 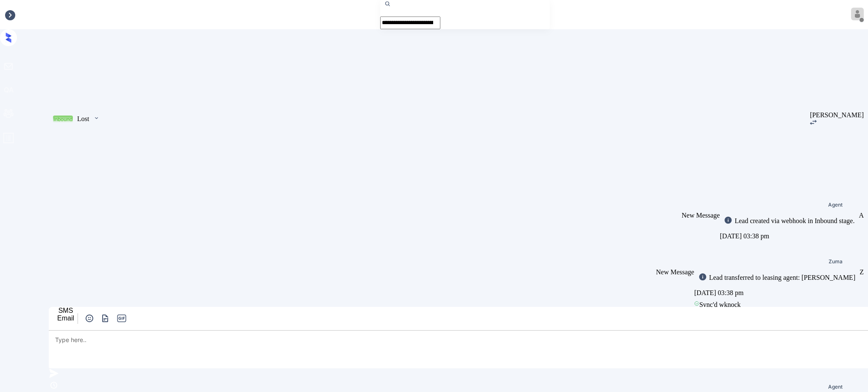 I want to click on div: Lead created via webhook in Inbound stage., so click(x=793, y=221).